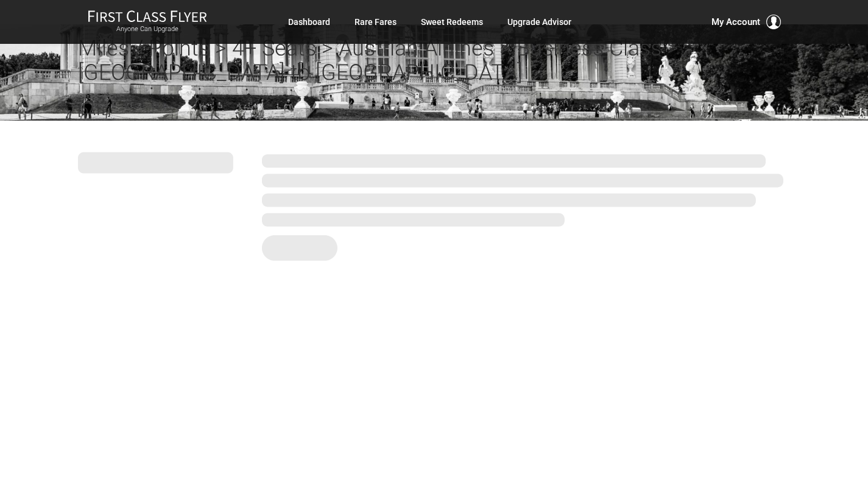 The image size is (868, 482). Describe the element at coordinates (309, 22) in the screenshot. I see `a: Dashboard` at that location.